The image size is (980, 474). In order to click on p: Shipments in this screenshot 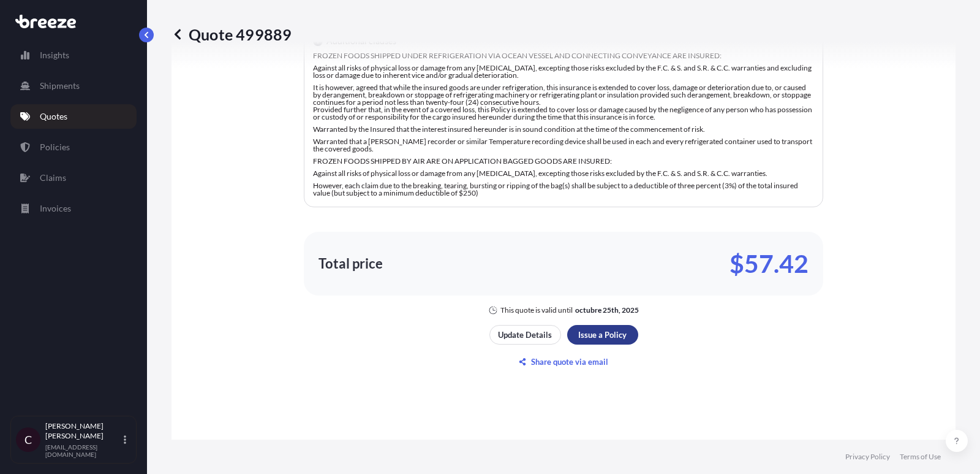, I will do `click(60, 86)`.